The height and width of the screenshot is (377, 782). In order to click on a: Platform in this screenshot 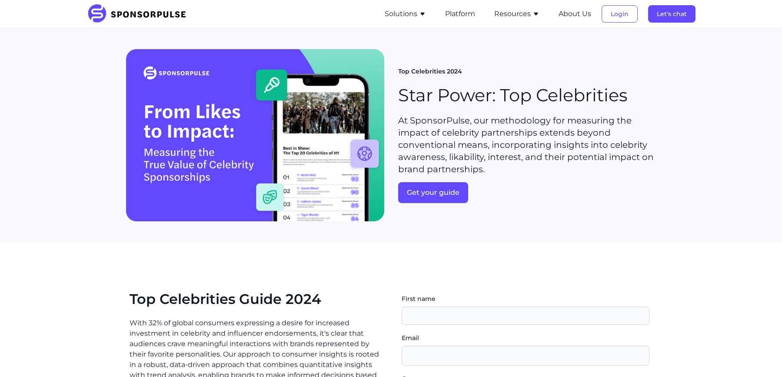, I will do `click(460, 14)`.